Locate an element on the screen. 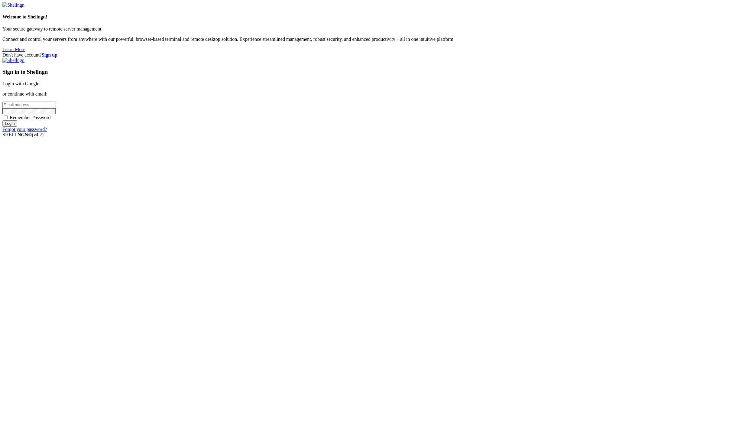 The height and width of the screenshot is (442, 742). span: Remember Password is located at coordinates (30, 117).